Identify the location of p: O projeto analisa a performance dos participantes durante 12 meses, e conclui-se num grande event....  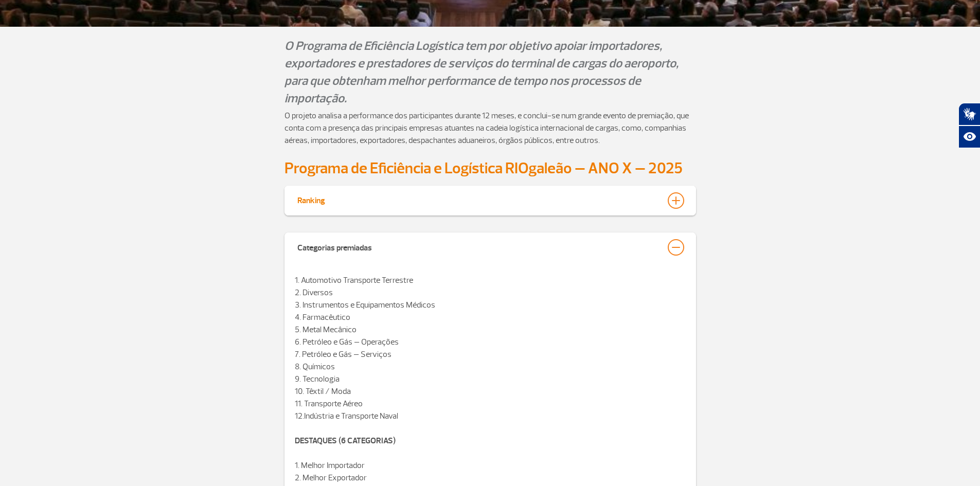
(490, 128).